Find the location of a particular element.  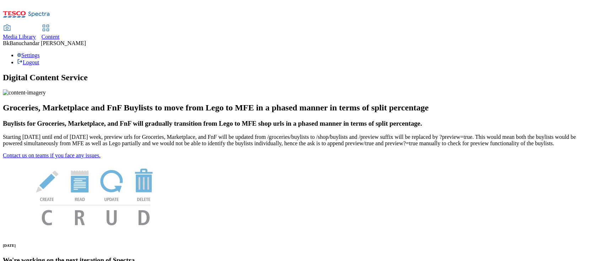

a: Contact us on teams if you face any issues. is located at coordinates (52, 155).